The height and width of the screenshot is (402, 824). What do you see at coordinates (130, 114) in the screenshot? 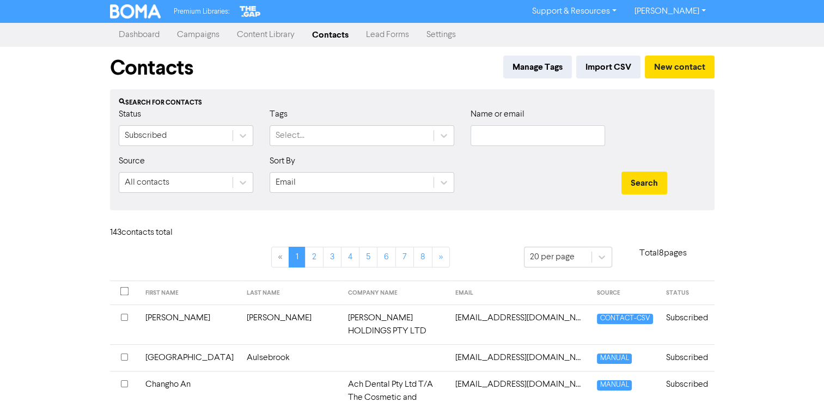
I see `label: Status` at bounding box center [130, 114].